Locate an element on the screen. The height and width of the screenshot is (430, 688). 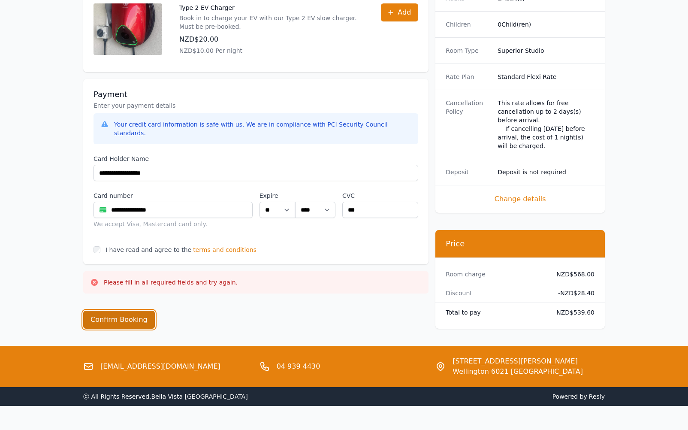
dt: Room Type is located at coordinates (468, 51).